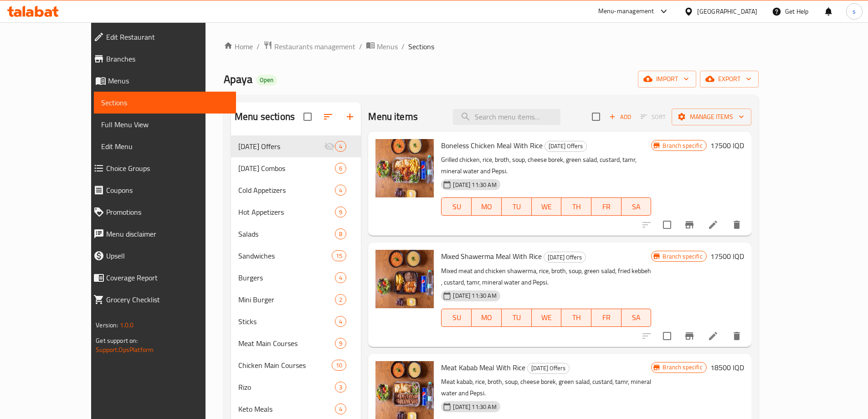  What do you see at coordinates (296, 387) in the screenshot?
I see `div: Rizo3` at bounding box center [296, 387].